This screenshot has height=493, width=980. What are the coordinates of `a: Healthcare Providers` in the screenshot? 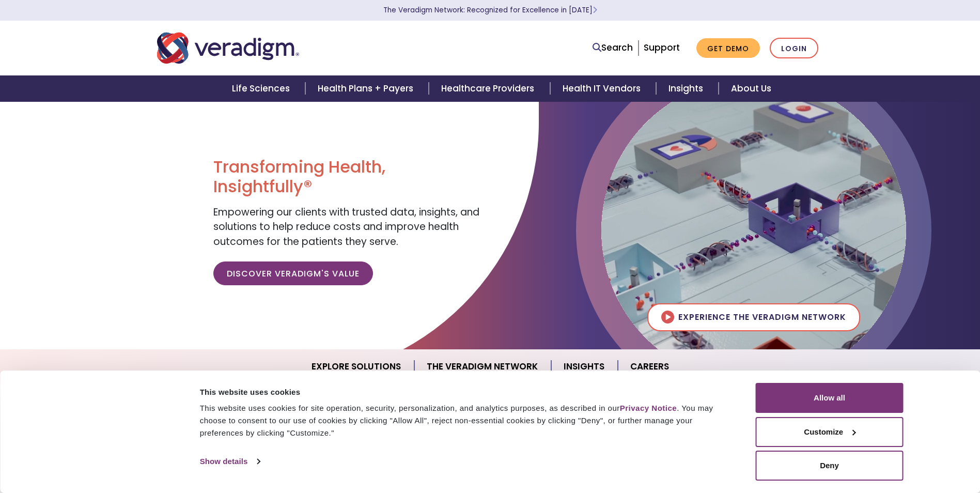 It's located at (489, 88).